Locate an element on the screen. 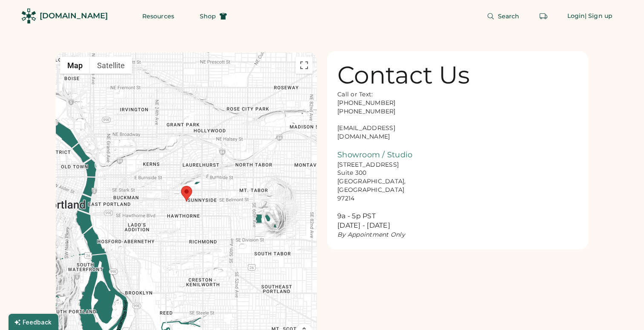 The image size is (644, 330). span: Search is located at coordinates (508, 16).